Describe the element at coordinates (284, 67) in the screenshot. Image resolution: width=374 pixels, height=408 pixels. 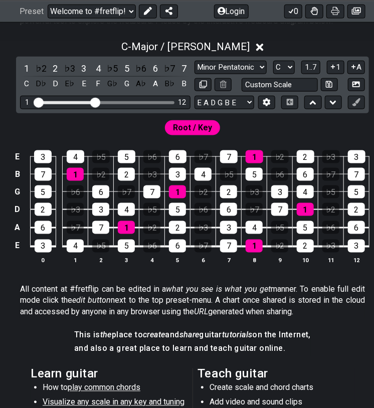
I see `select: Tonic/Root` at that location.